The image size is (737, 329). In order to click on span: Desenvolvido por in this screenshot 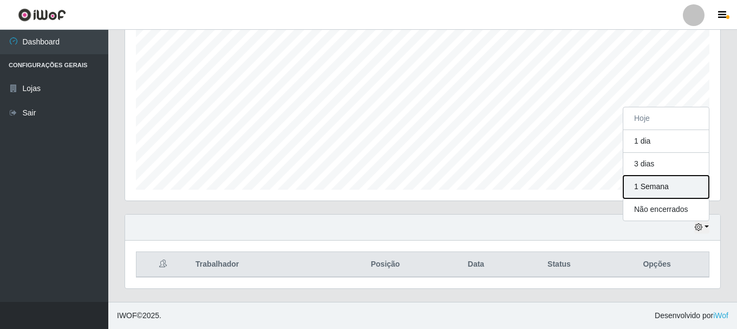, I will do `click(692, 315)`.